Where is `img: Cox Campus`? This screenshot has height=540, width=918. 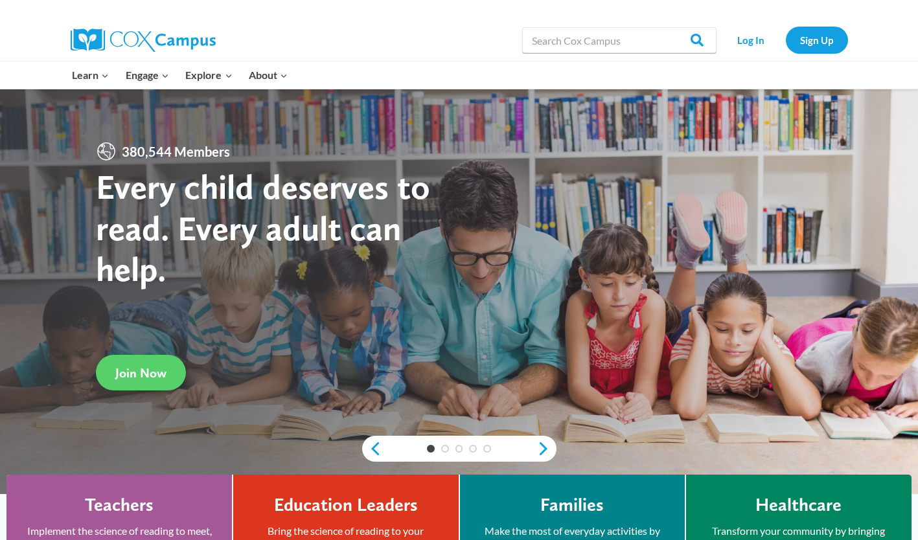
img: Cox Campus is located at coordinates (143, 40).